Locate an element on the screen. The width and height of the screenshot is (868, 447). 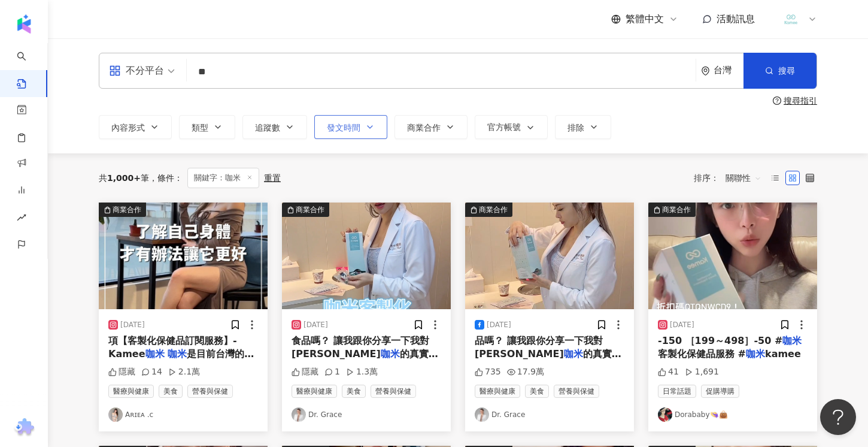
span: 1,000+ is located at coordinates (124, 178).